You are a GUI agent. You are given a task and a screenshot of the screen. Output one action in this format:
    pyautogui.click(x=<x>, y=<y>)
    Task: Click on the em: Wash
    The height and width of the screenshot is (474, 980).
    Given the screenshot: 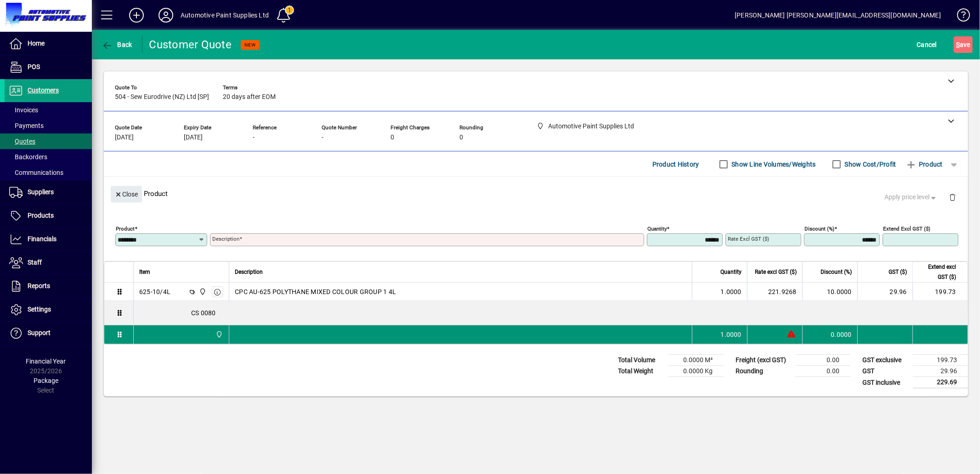 What is the action you would take?
    pyautogui.click(x=171, y=262)
    